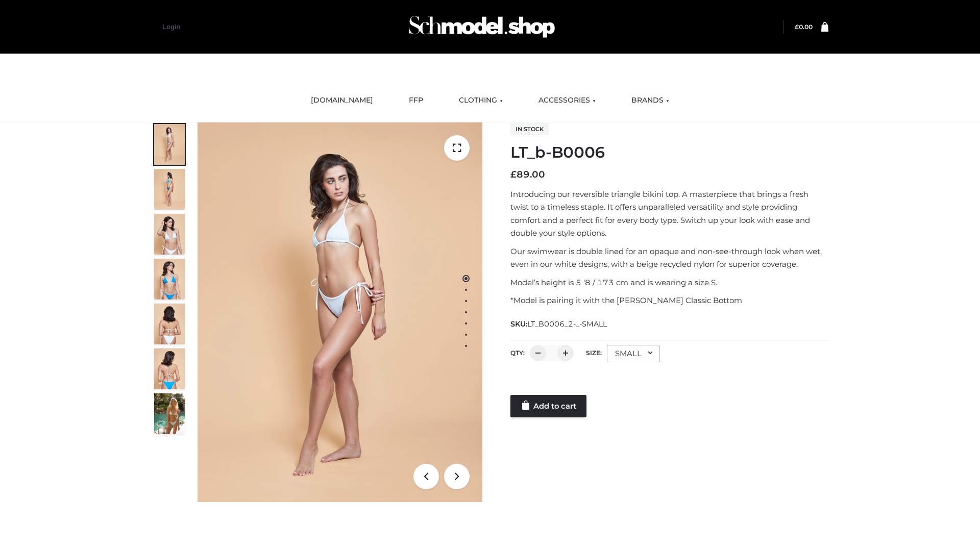  I want to click on span: SKU:, so click(559, 324).